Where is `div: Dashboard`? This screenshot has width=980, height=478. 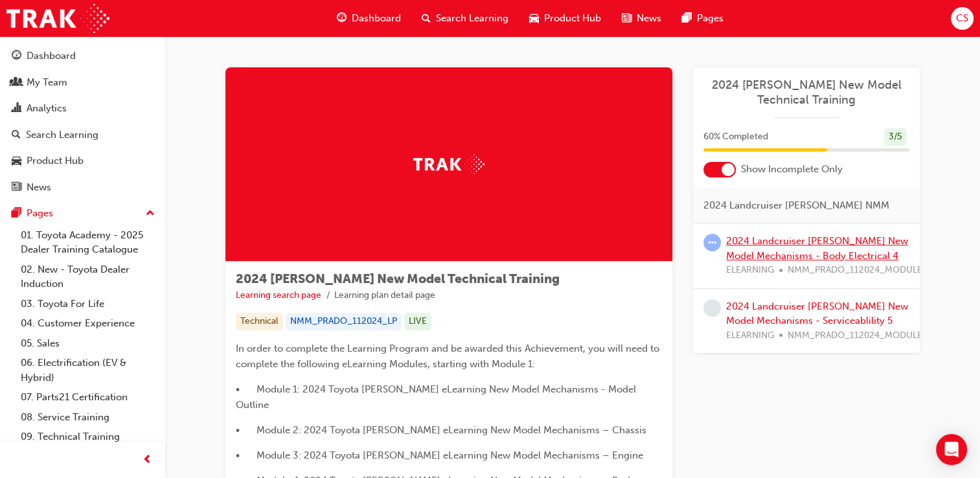
div: Dashboard is located at coordinates (51, 56).